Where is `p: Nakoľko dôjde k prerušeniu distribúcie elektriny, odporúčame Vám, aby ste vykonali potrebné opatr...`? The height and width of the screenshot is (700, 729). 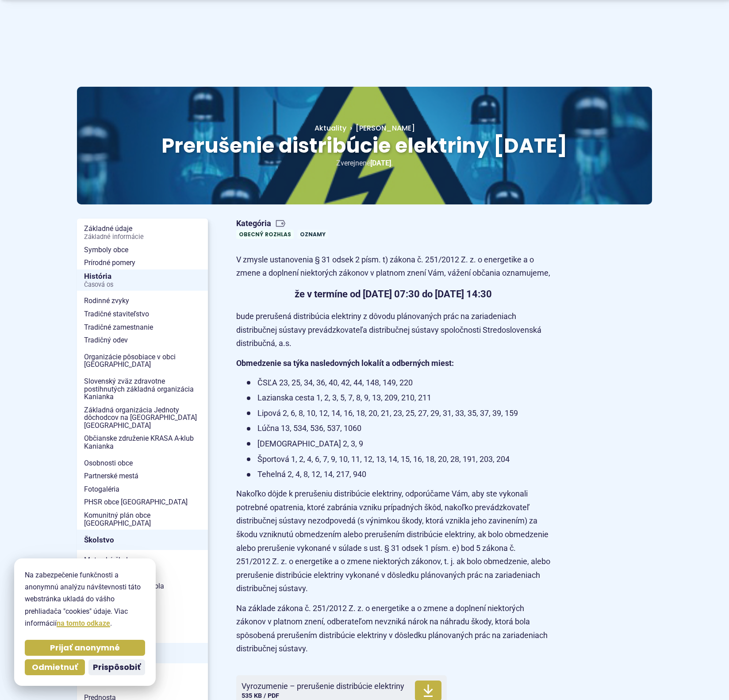
p: Nakoľko dôjde k prerušeniu distribúcie elektriny, odporúčame Vám, aby ste vykonali potrebné opatr... is located at coordinates (393, 541).